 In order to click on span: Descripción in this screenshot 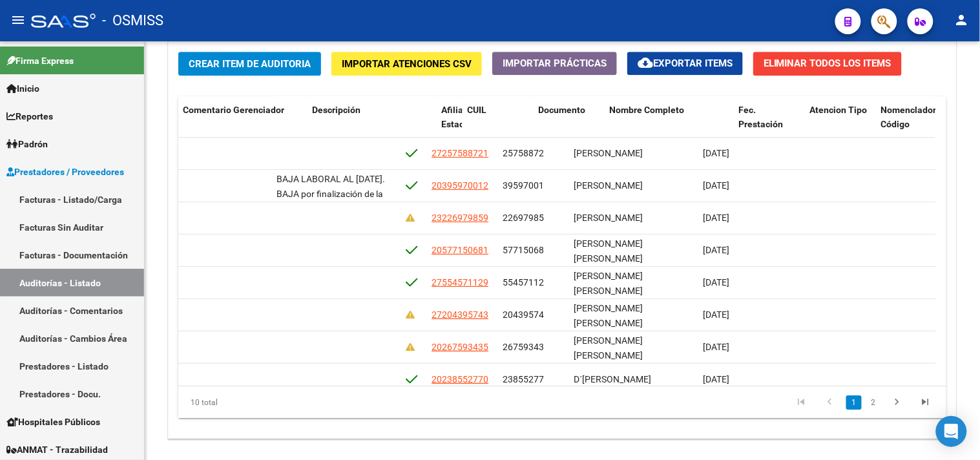, I will do `click(336, 110)`.